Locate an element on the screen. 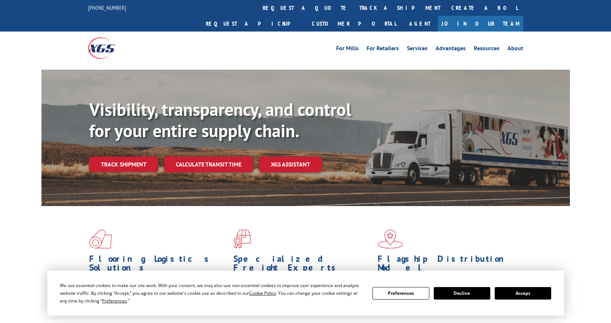 Image resolution: width=611 pixels, height=323 pixels. a: XGS ASSISTANT is located at coordinates (290, 164).